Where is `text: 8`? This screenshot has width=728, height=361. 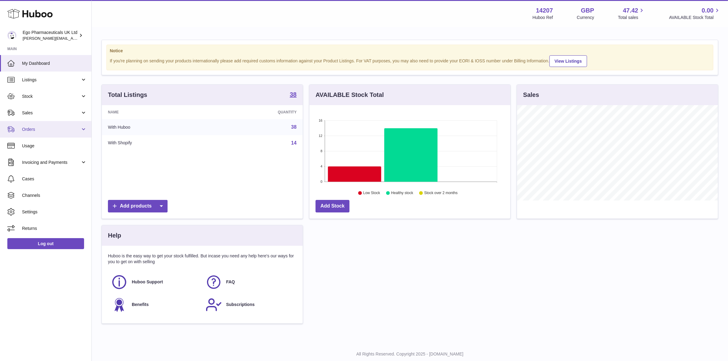 text: 8 is located at coordinates (321, 151).